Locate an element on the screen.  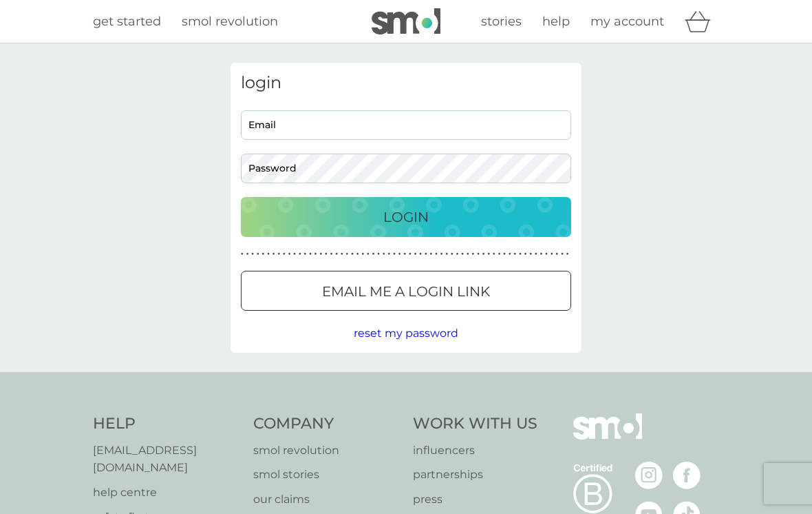
a: my account is located at coordinates (627, 21).